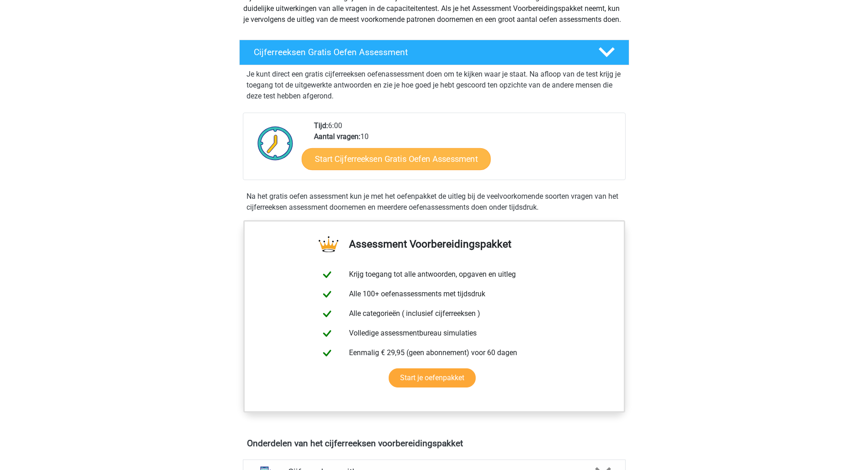 Image resolution: width=868 pixels, height=470 pixels. What do you see at coordinates (434, 201) in the screenshot?
I see `div: Na het gratis oefen assessment kun je met het oefenpakket de uitleg bij de veelvoorkomende soorte...` at bounding box center [434, 201].